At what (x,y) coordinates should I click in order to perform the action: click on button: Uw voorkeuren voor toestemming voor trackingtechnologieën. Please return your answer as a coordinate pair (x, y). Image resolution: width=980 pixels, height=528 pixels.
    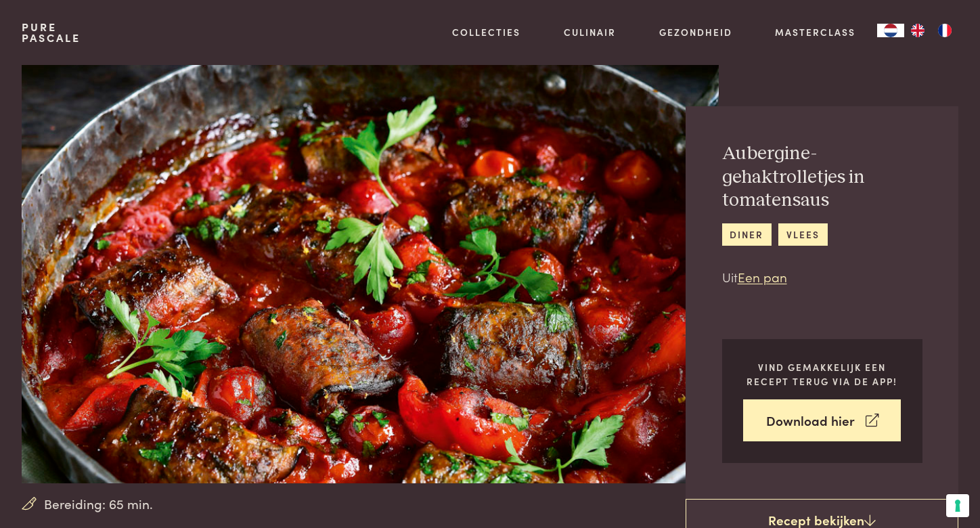
    Looking at the image, I should click on (958, 506).